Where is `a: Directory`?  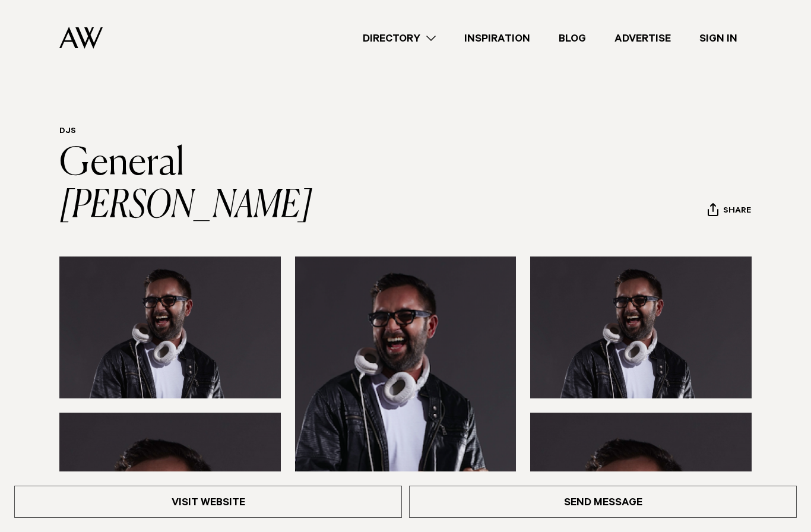
a: Directory is located at coordinates (399, 38).